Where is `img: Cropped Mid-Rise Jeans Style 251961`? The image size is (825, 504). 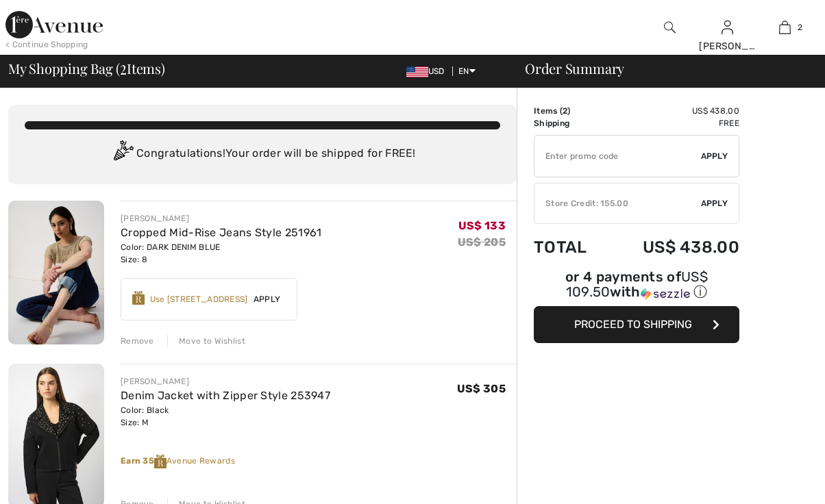 img: Cropped Mid-Rise Jeans Style 251961 is located at coordinates (56, 272).